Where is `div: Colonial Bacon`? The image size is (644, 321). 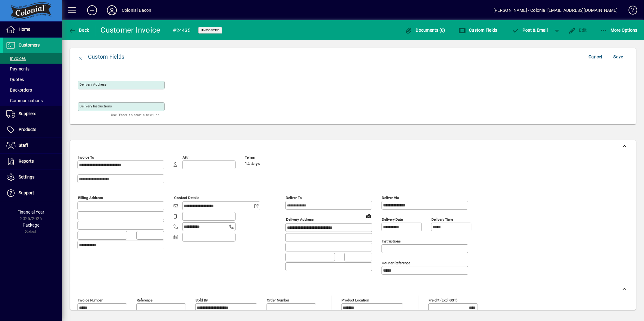
div: Colonial Bacon is located at coordinates (137, 10).